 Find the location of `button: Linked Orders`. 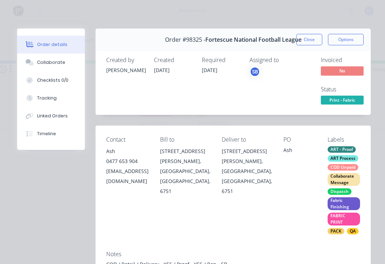

button: Linked Orders is located at coordinates (51, 116).